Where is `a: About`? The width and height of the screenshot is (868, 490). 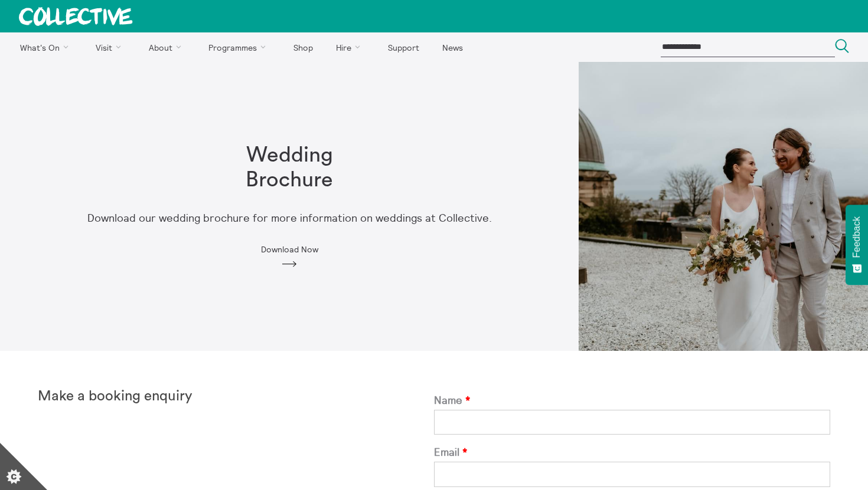
a: About is located at coordinates (167, 48).